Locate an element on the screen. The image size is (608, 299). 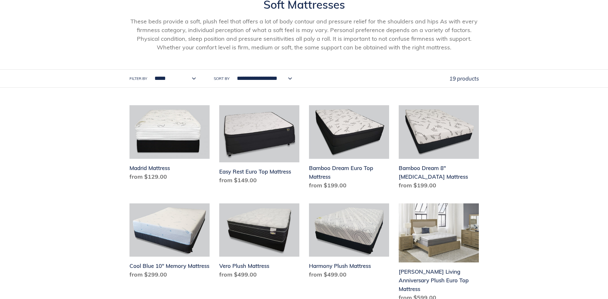
a: Vero Plush Mattress is located at coordinates (259, 242).